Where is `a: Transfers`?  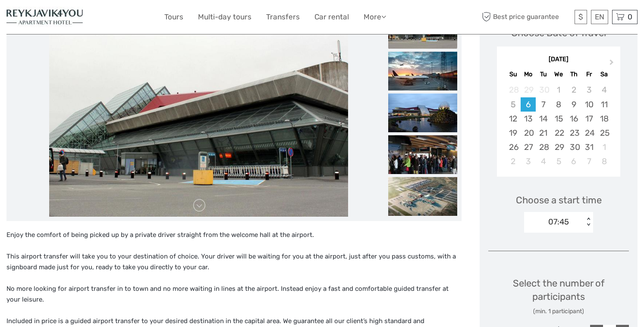
a: Transfers is located at coordinates (283, 17).